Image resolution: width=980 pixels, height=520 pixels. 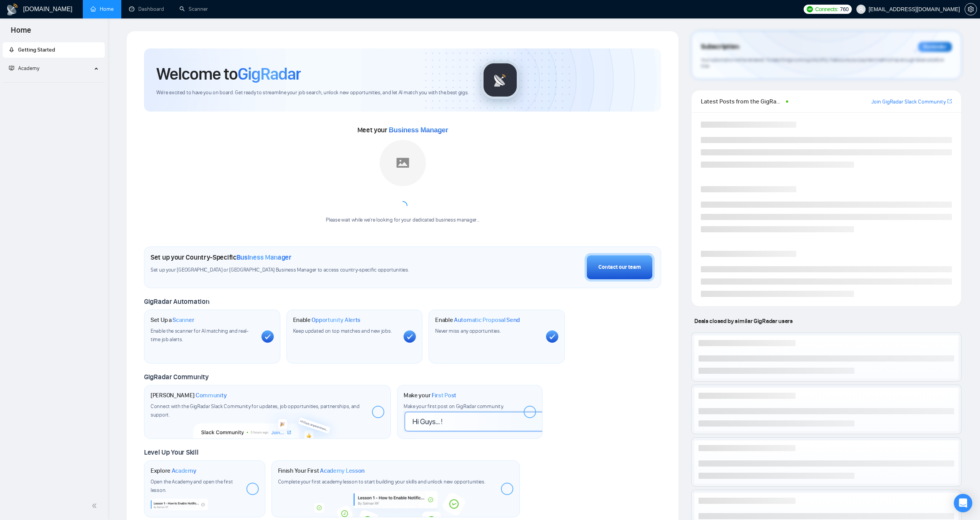 I want to click on button: Contact our team, so click(x=620, y=268).